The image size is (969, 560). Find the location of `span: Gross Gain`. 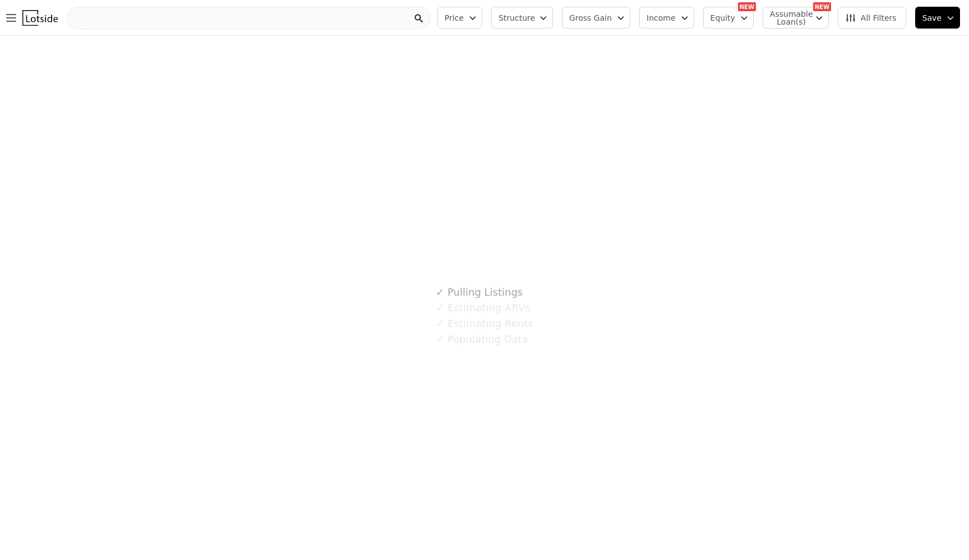

span: Gross Gain is located at coordinates (590, 18).